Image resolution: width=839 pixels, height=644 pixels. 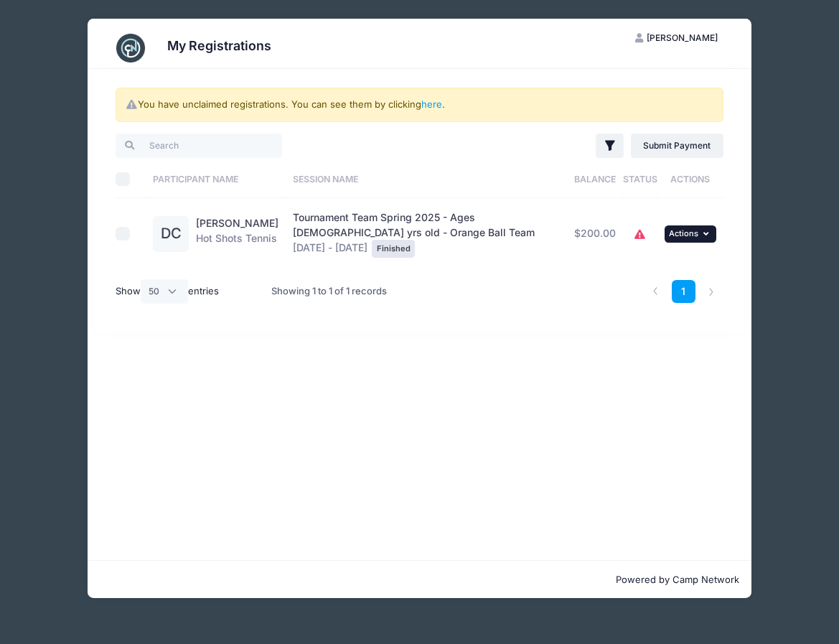 What do you see at coordinates (165, 291) in the screenshot?
I see `select: Showentries` at bounding box center [165, 291].